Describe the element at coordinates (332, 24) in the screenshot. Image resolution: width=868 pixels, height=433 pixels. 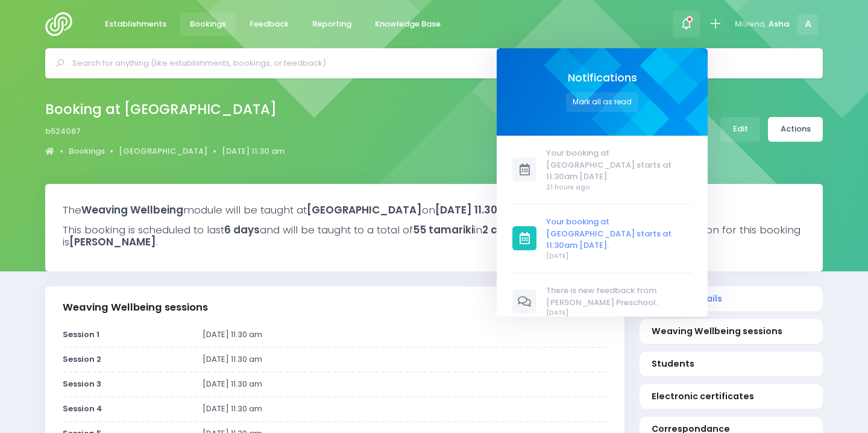
I see `span: Reporting` at that location.